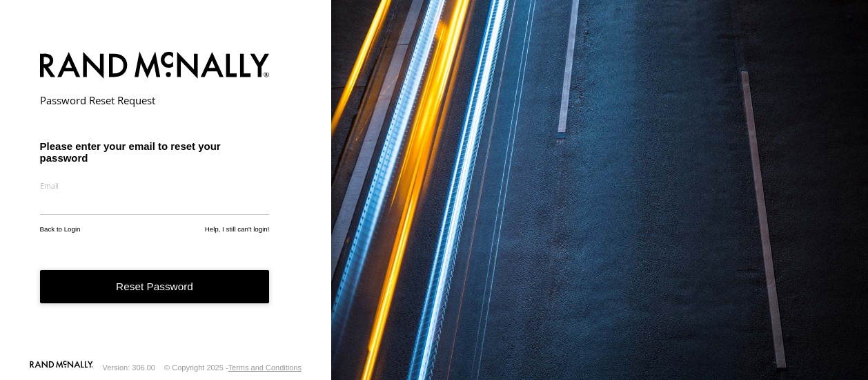 The width and height of the screenshot is (868, 380). I want to click on a: Back to Login, so click(60, 228).